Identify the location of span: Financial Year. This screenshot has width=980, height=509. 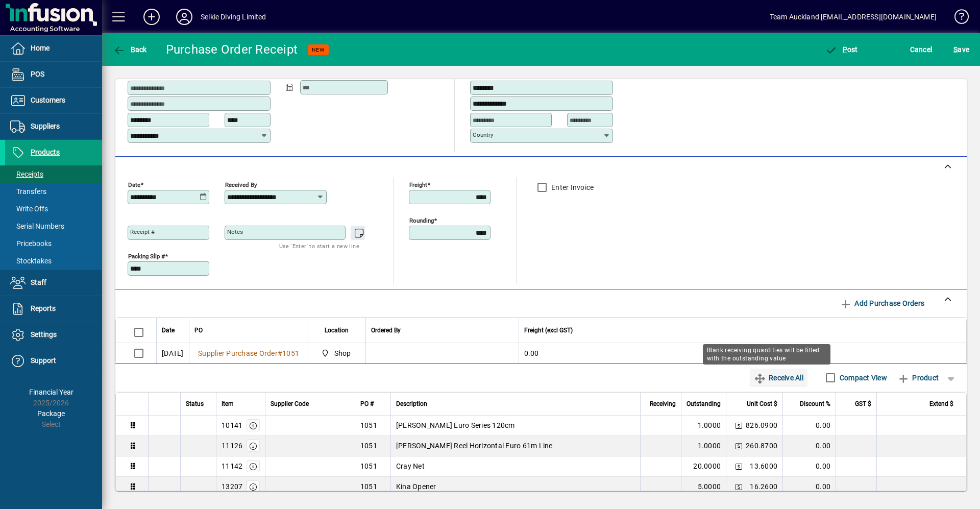
(51, 392).